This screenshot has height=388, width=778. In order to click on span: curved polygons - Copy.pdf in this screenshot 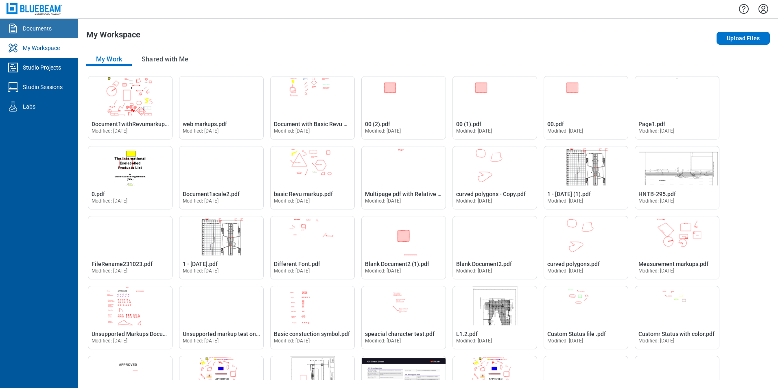, I will do `click(491, 194)`.